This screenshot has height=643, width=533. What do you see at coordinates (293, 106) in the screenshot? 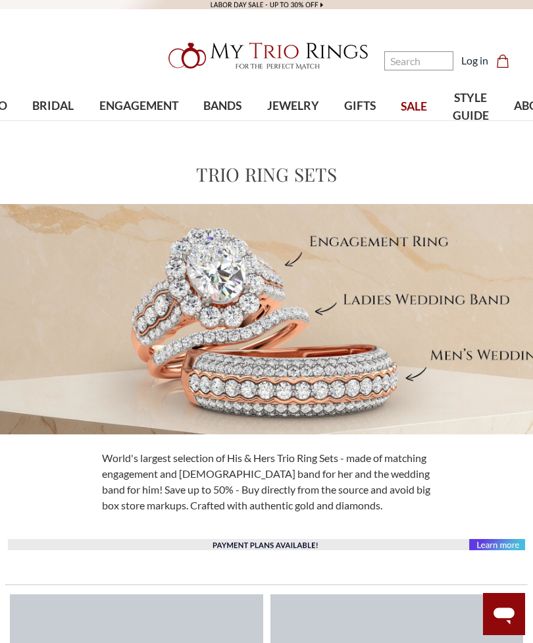
I see `span: JEWELRY` at bounding box center [293, 106].